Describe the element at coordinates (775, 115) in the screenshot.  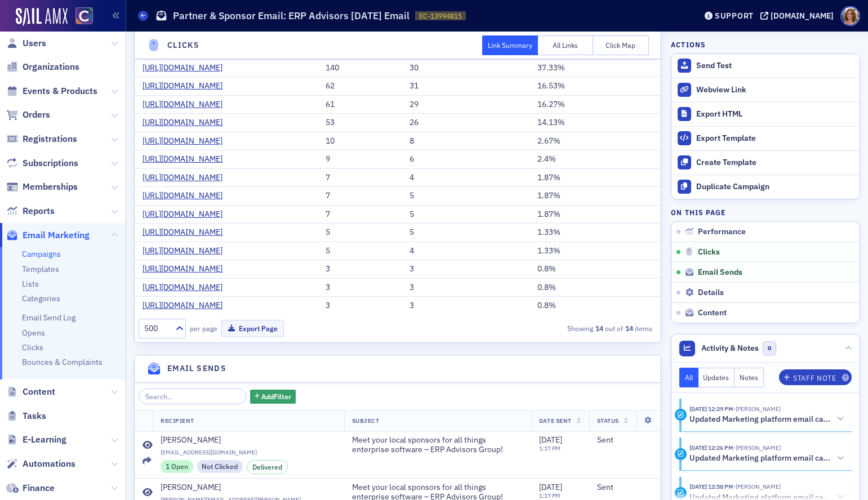
I see `div: Export HTML` at that location.